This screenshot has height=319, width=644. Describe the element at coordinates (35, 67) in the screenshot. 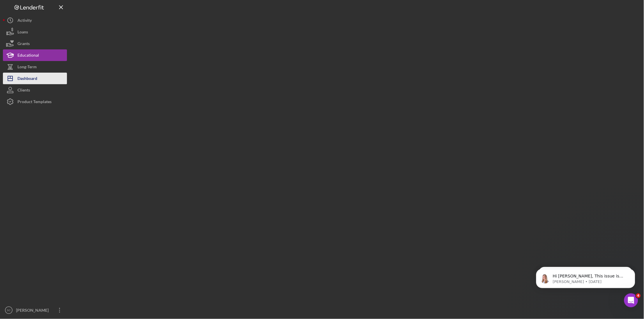

I see `a: Long-Term` at that location.